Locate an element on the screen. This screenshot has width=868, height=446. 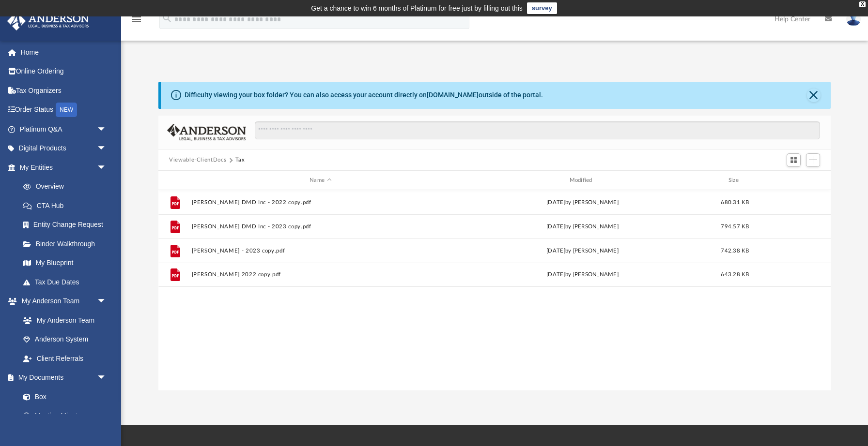
div: grid is located at coordinates (494, 291).